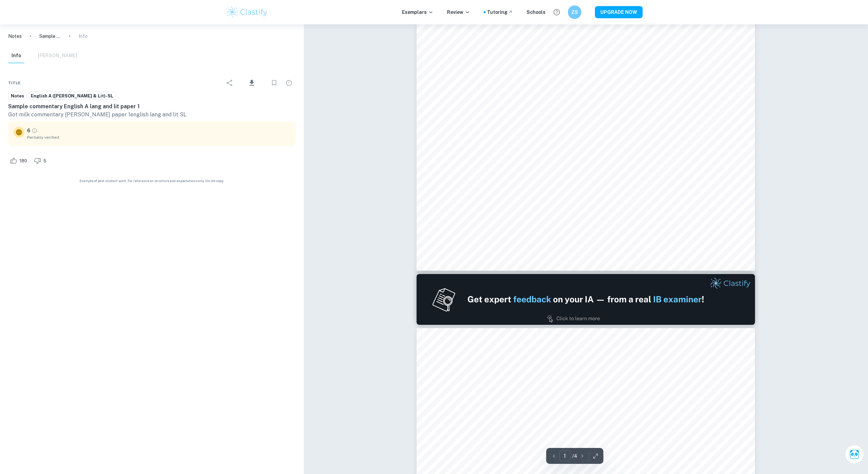 The height and width of the screenshot is (474, 868). Describe the element at coordinates (18, 96) in the screenshot. I see `span: Notes` at that location.